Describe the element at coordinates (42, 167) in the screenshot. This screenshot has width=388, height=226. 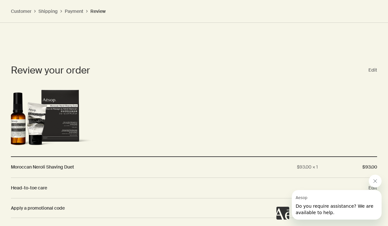
I see `a: Moroccan Neroli Shaving Duet` at that location.